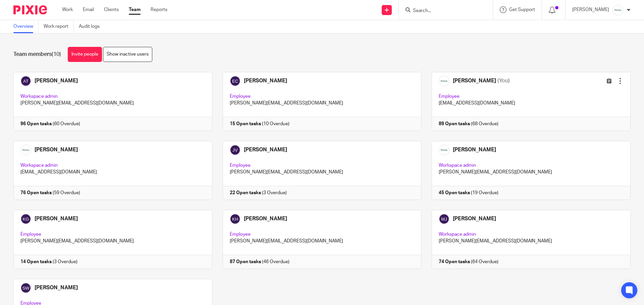 The height and width of the screenshot is (305, 644). I want to click on a: Clients, so click(111, 10).